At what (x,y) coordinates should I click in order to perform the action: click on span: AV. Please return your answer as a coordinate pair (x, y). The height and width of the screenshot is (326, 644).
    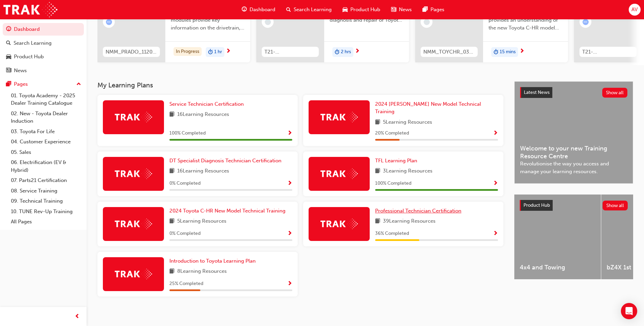
    Looking at the image, I should click on (635, 10).